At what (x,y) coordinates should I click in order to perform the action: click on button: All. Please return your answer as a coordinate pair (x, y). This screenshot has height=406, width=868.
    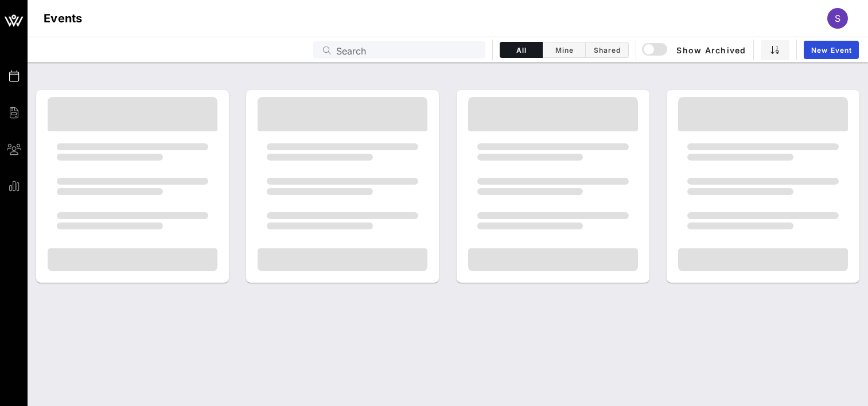
    Looking at the image, I should click on (521, 50).